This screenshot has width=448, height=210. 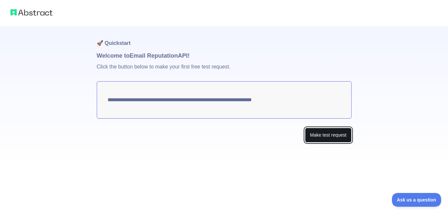 I want to click on img: Abstract logo, so click(x=31, y=12).